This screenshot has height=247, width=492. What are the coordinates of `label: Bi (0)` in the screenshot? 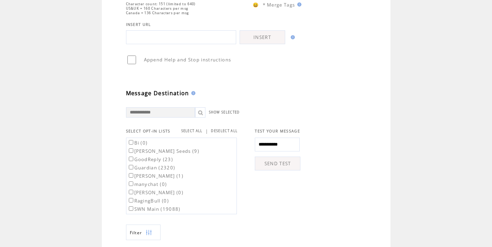 It's located at (137, 143).